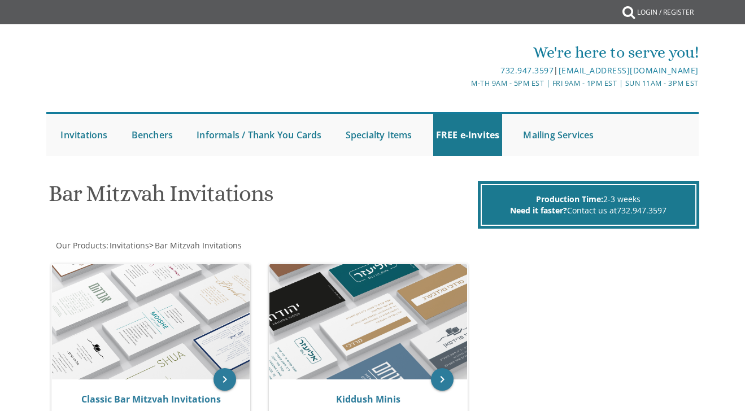  Describe the element at coordinates (368, 322) in the screenshot. I see `img: Kiddush Minis` at that location.